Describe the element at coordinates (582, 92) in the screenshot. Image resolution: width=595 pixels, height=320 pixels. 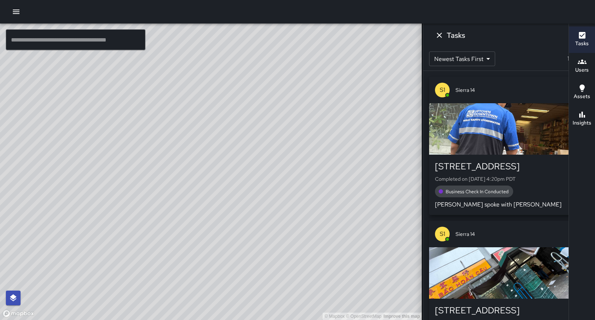
I see `button: Assets` at that location.